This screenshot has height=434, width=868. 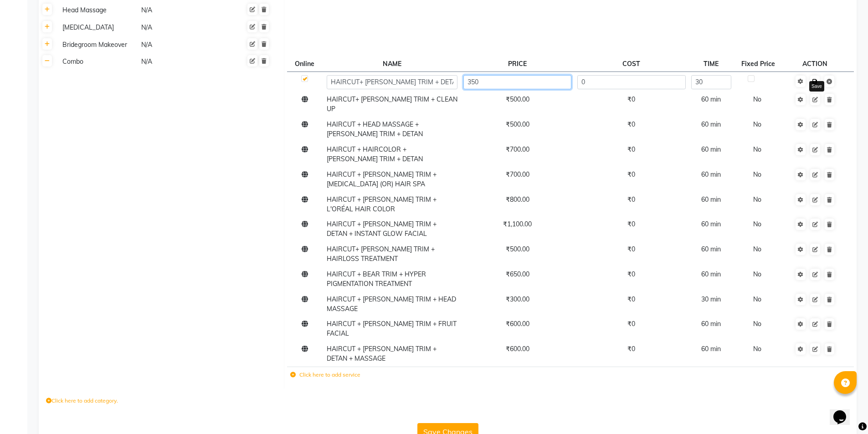 I want to click on div: Combo, so click(x=98, y=62).